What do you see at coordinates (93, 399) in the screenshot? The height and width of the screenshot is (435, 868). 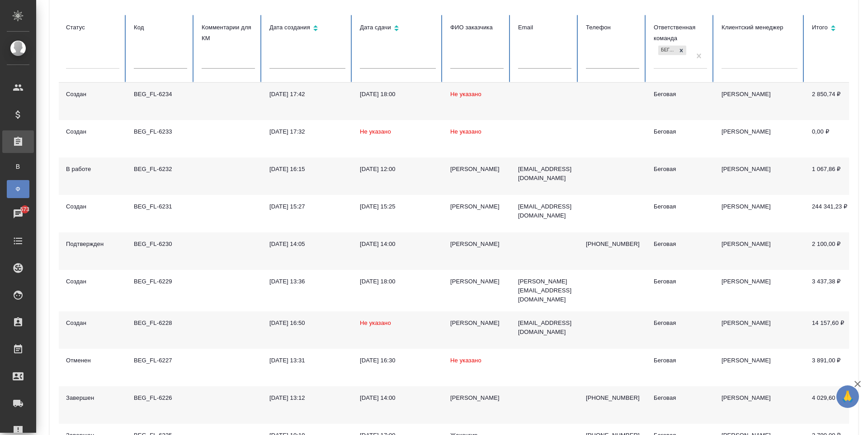 I see `div: Завершен` at bounding box center [93, 399].